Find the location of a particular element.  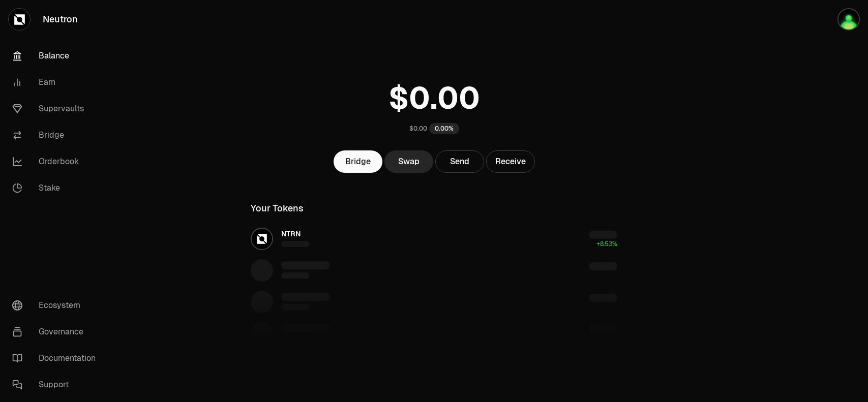

a: Documentation is located at coordinates (57, 358).